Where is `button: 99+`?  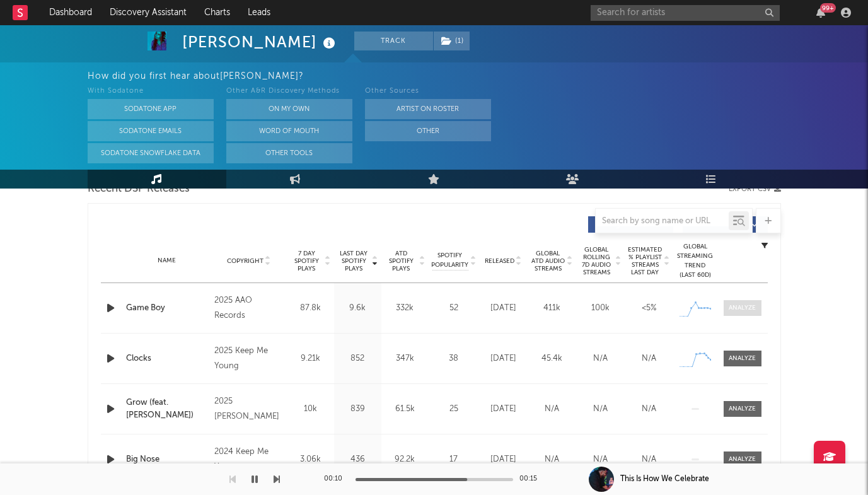
button: 99+ is located at coordinates (821, 12).